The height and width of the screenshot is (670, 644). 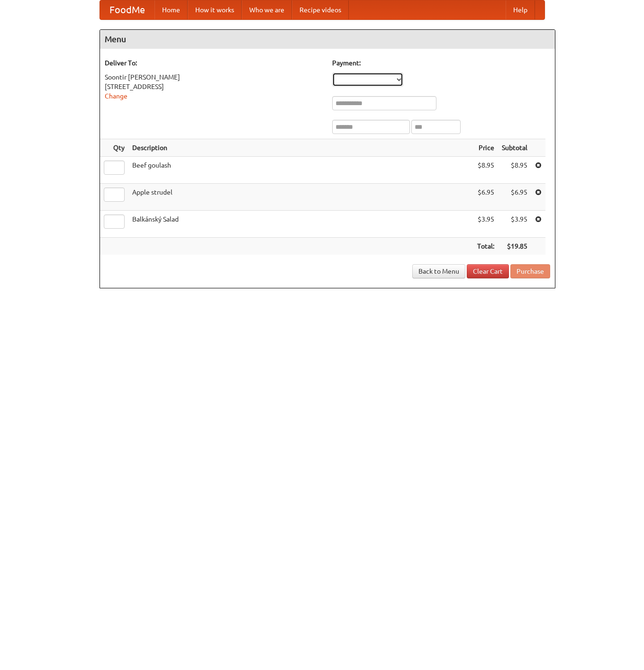 I want to click on a: Clear Cart, so click(x=488, y=271).